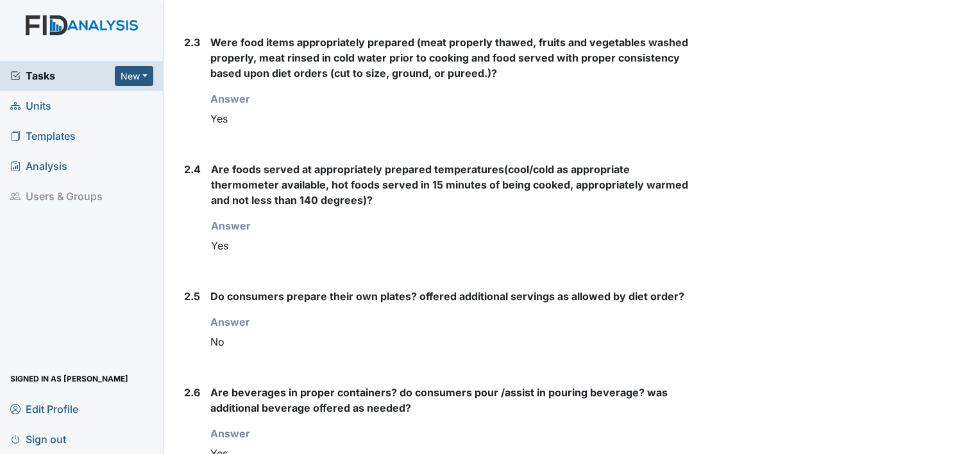 The width and height of the screenshot is (980, 454). Describe the element at coordinates (192, 393) in the screenshot. I see `label: 2.6` at that location.